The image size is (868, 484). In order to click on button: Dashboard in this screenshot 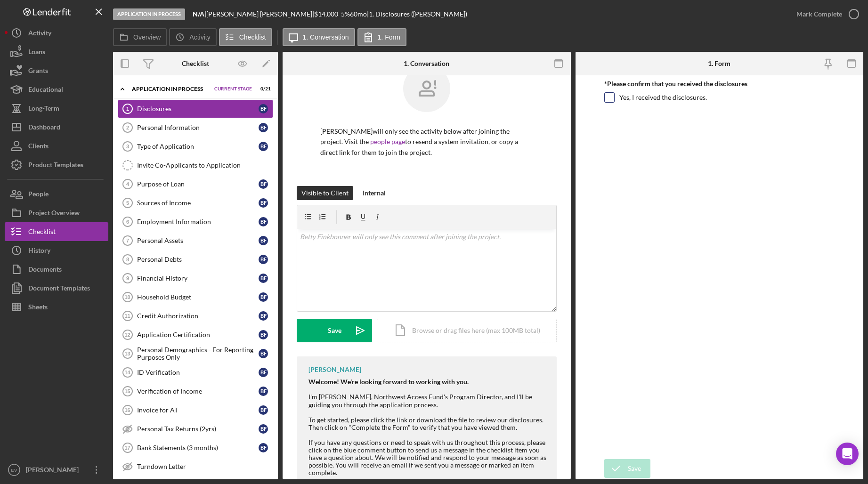, I will do `click(57, 127)`.